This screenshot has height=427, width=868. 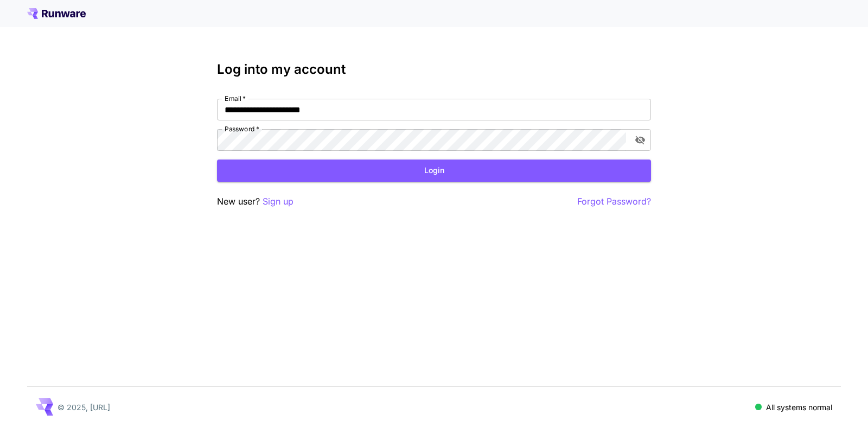 I want to click on p: New user?, so click(x=255, y=201).